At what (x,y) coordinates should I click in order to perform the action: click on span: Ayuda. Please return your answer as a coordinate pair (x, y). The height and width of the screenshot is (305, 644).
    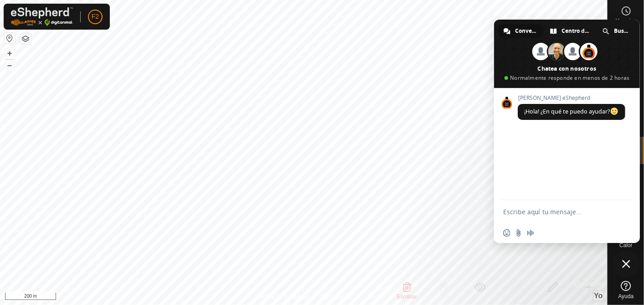
    Looking at the image, I should click on (626, 296).